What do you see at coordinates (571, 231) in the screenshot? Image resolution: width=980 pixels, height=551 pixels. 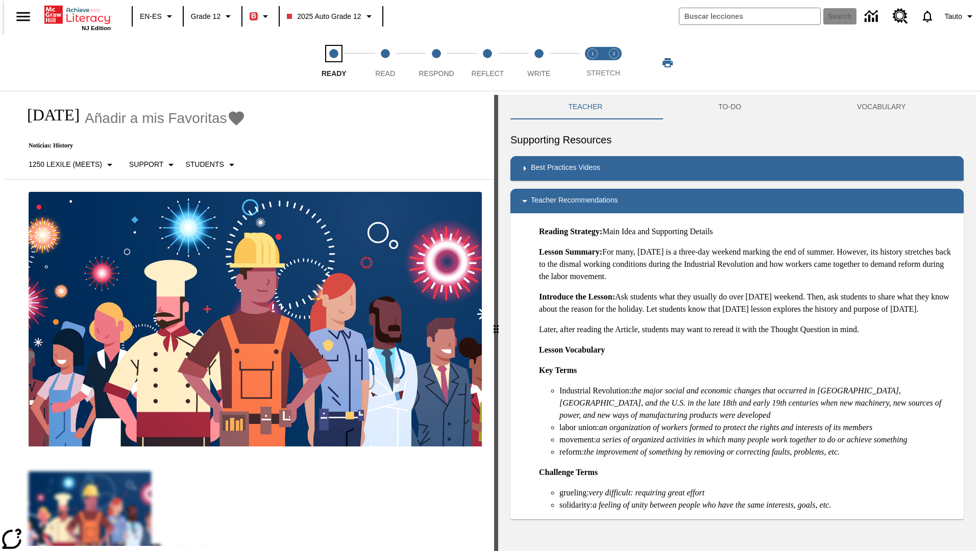 I see `strong: Reading Strategy:` at bounding box center [571, 231].